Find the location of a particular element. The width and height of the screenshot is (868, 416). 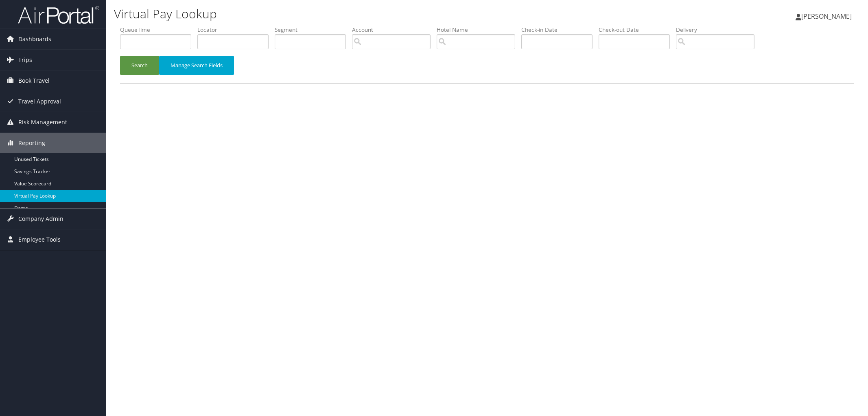

label: Hotel Name is located at coordinates (479, 30).